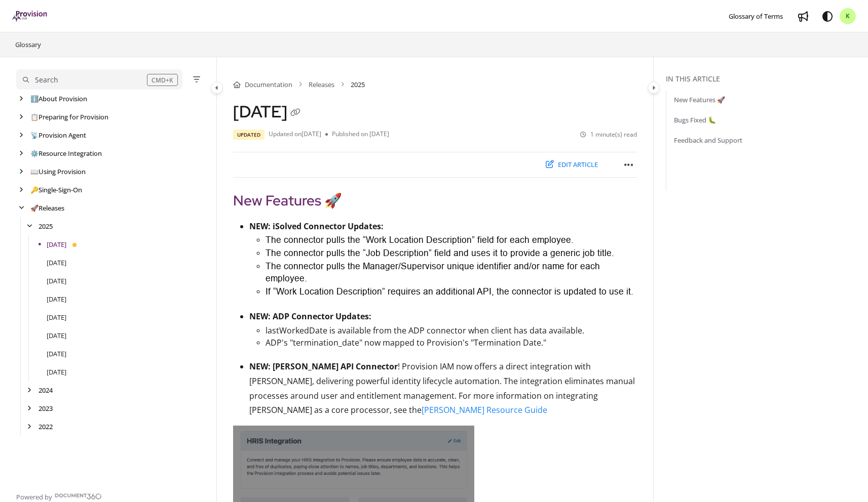 The image size is (868, 502). I want to click on span: Updated, so click(249, 135).